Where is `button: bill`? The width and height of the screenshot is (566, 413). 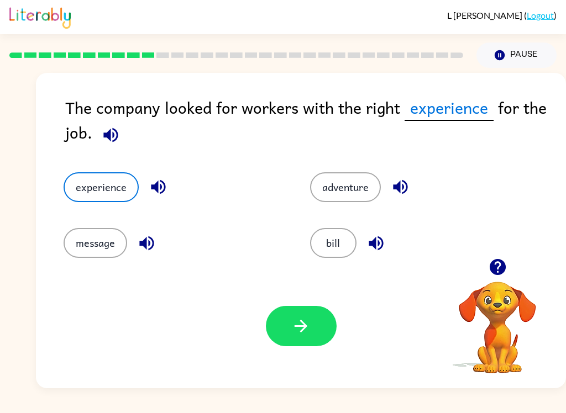 button: bill is located at coordinates (333, 243).